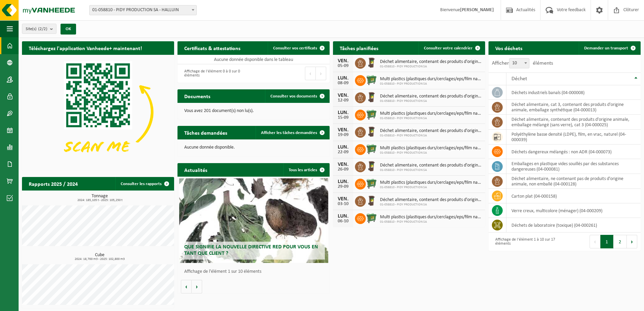  What do you see at coordinates (295, 48) in the screenshot?
I see `span: Consulter vos certificats` at bounding box center [295, 48].